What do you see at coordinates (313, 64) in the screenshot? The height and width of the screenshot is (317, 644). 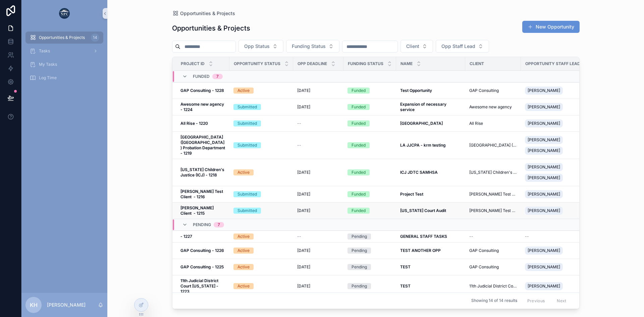 I see `span: Opp Deadline` at bounding box center [313, 64].